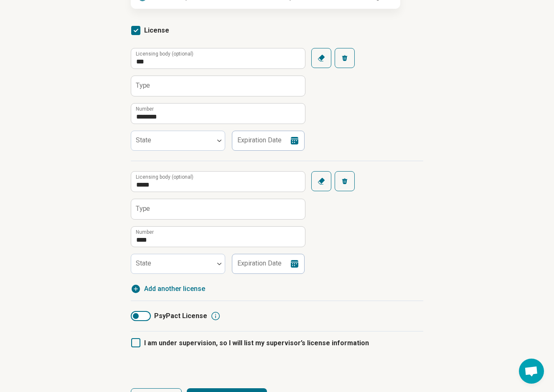 This screenshot has width=554, height=392. Describe the element at coordinates (257, 343) in the screenshot. I see `span: I am under supervision, so I will list my supervisor’s license information` at that location.